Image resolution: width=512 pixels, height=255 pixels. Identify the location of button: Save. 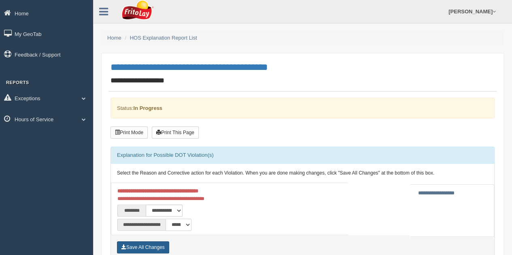
(143, 248).